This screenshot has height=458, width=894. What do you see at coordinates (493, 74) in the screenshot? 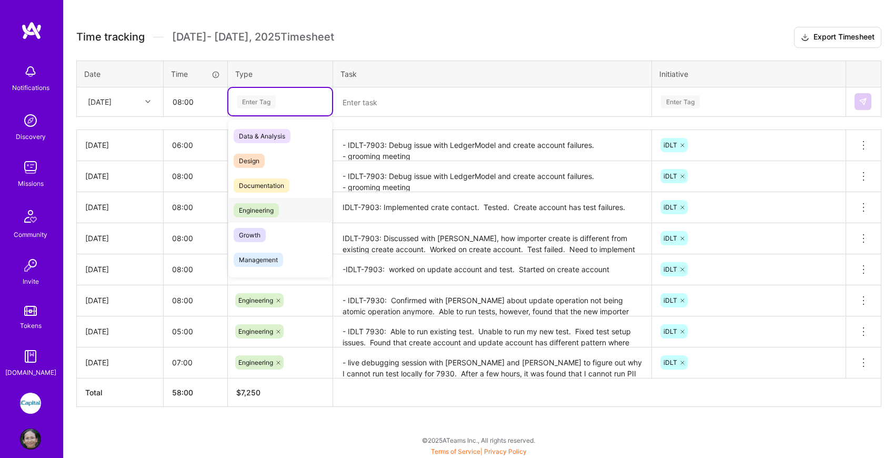
I see `th: Task` at bounding box center [493, 74].